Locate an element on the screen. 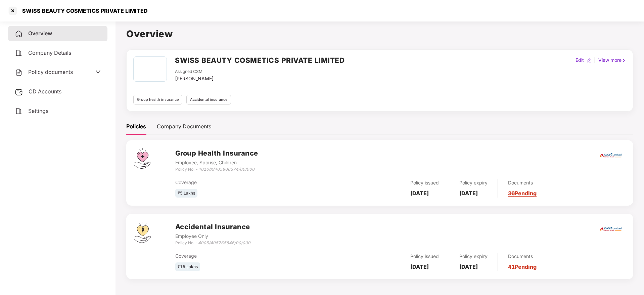 The width and height of the screenshot is (644, 295). img: svg+xml;base64,PHN2ZyB4bWxucz0iaHR0cDovL3d3dy53My5vcmcvMjAwMC9zdmciIHdpZHRoPSI0Ny43MTQiIGhlaWdodD... is located at coordinates (142, 158).